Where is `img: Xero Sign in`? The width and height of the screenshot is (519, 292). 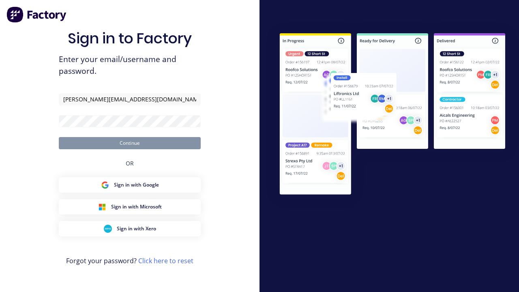 img: Xero Sign in is located at coordinates (108, 229).